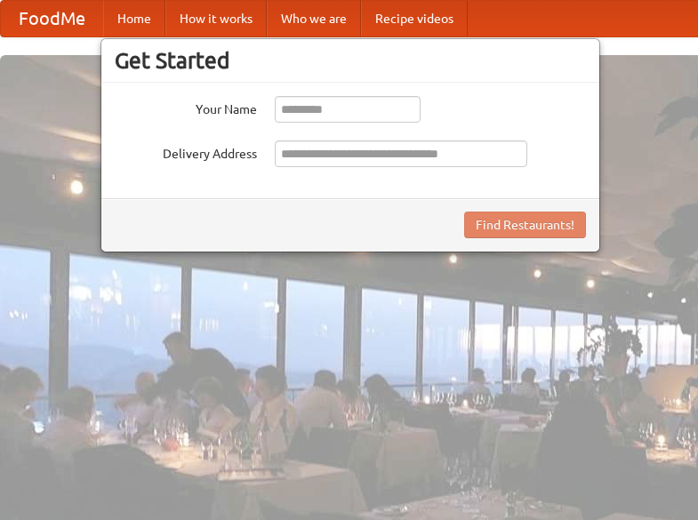 The width and height of the screenshot is (698, 520). Describe the element at coordinates (350, 60) in the screenshot. I see `h3: Get Started` at that location.